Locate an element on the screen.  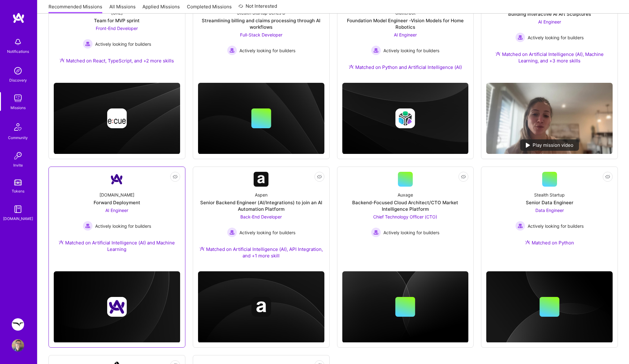
a: Completed Missions is located at coordinates (209, 8).